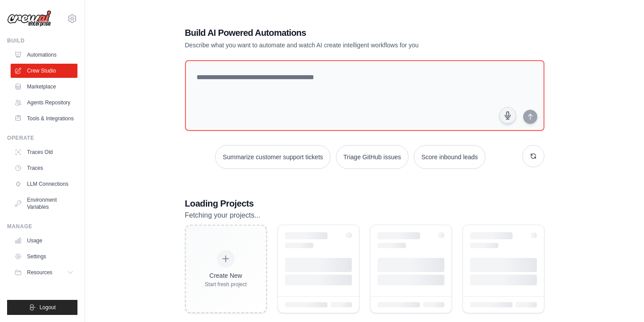 This screenshot has width=644, height=322. What do you see at coordinates (39, 273) in the screenshot?
I see `span: Resources` at bounding box center [39, 273].